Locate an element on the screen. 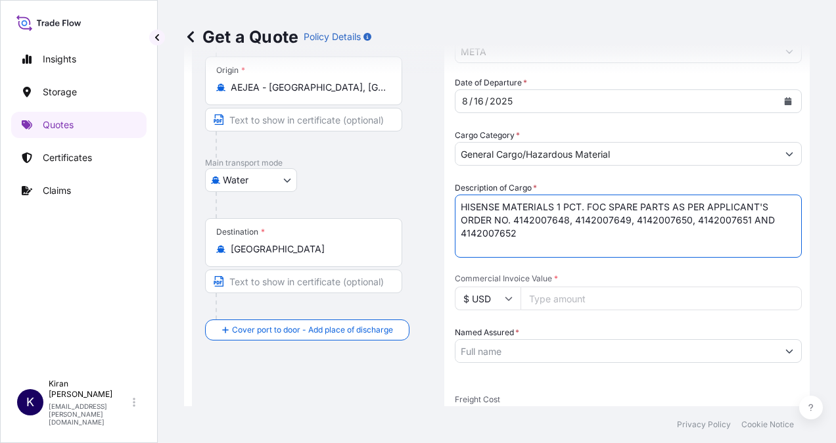  label: Description of Cargo is located at coordinates (496, 188).